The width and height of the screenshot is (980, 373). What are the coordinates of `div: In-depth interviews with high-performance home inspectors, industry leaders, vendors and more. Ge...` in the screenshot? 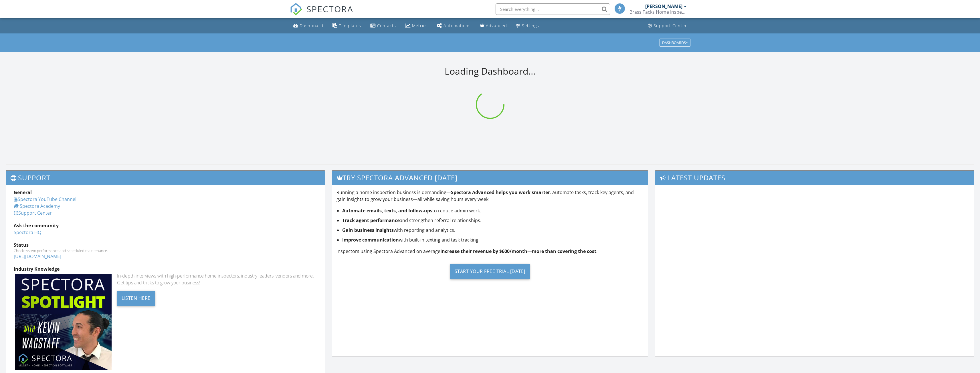 It's located at (217, 279).